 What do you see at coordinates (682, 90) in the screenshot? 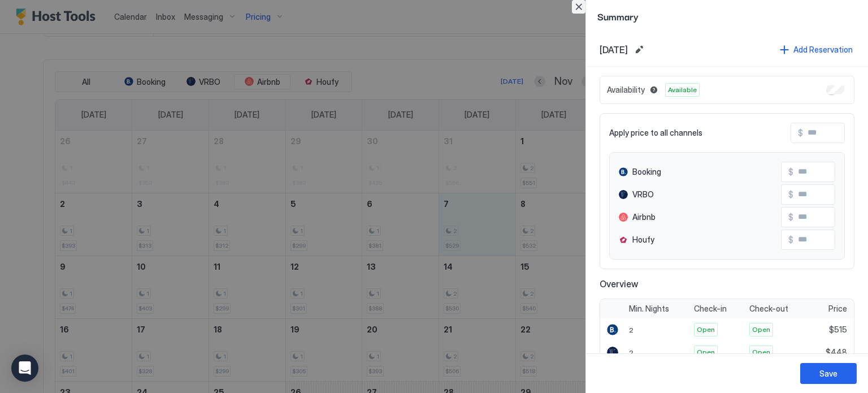
I see `span: Available` at bounding box center [682, 90].